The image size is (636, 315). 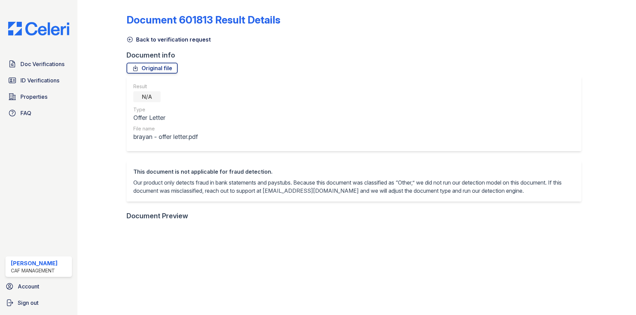 I want to click on div: This document is not applicable for fraud detection., so click(x=354, y=172).